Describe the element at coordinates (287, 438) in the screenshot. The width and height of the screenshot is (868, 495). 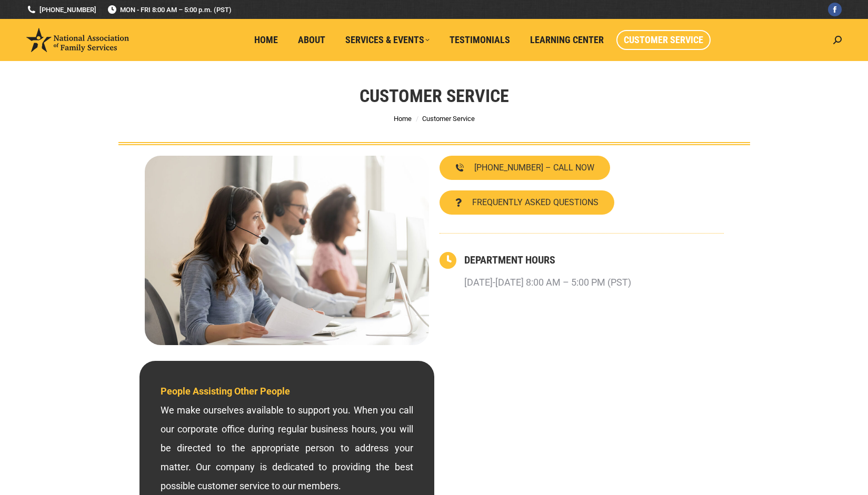
I see `span: We make ourselves available to support you. When you call our corporate office during regular bus...` at that location.